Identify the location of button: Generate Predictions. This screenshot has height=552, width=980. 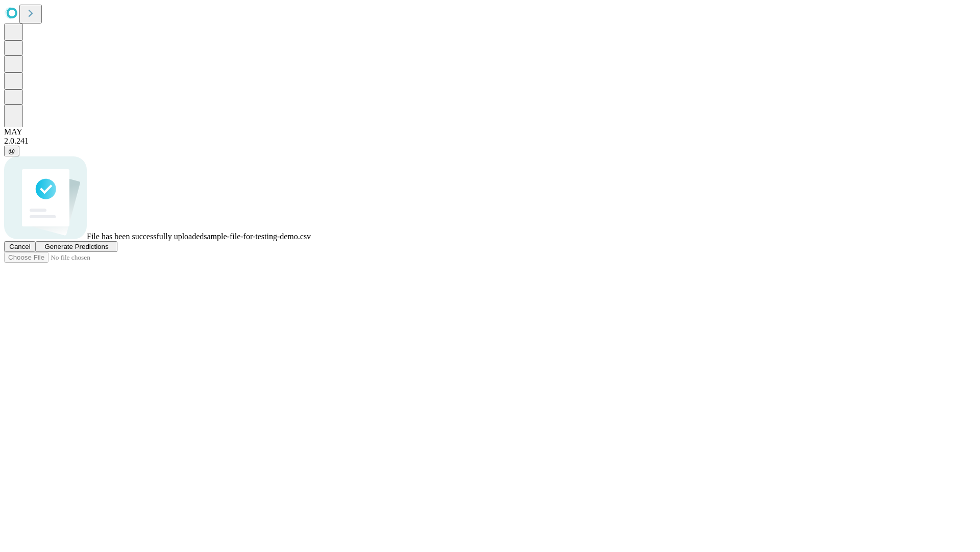
(77, 246).